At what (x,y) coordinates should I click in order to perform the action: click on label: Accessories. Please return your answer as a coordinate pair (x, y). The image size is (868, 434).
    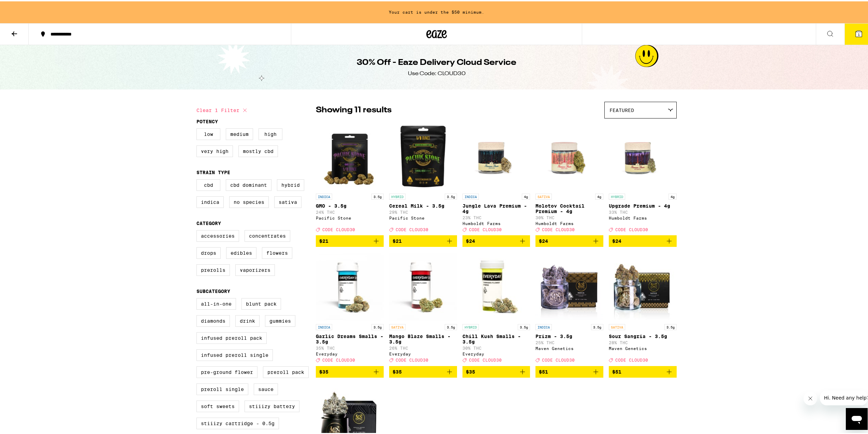
    Looking at the image, I should click on (217, 235).